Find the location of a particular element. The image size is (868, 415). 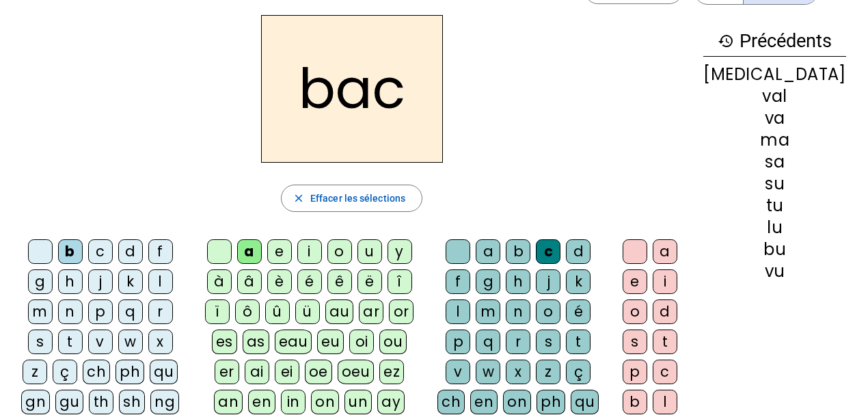

div: â is located at coordinates (249, 282).